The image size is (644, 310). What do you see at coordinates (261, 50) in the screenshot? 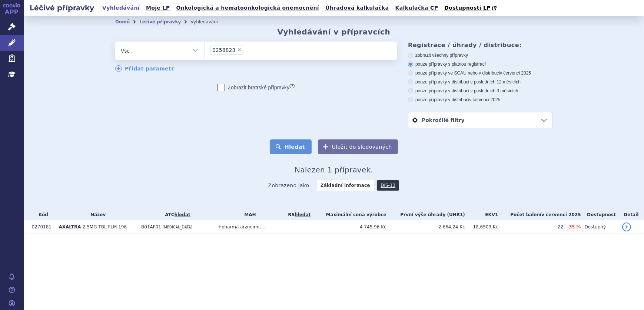
I see `input: 0258823` at bounding box center [261, 50].